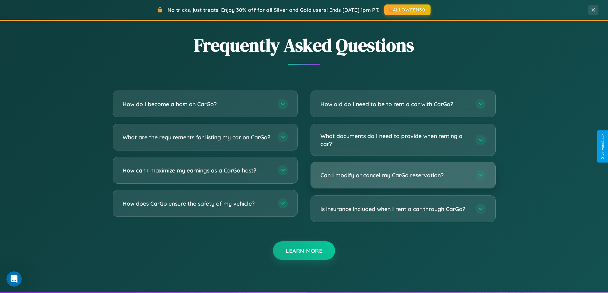 The width and height of the screenshot is (608, 293). I want to click on h3: How does CarGo ensure the safety of my vehicle?, so click(197, 204).